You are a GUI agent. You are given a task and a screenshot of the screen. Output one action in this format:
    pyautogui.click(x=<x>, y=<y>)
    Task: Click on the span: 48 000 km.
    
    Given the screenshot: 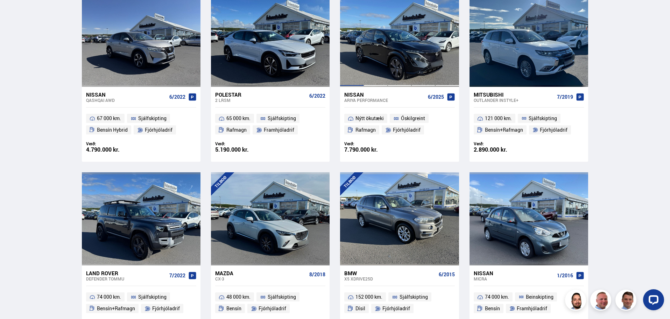 What is the action you would take?
    pyautogui.click(x=238, y=297)
    